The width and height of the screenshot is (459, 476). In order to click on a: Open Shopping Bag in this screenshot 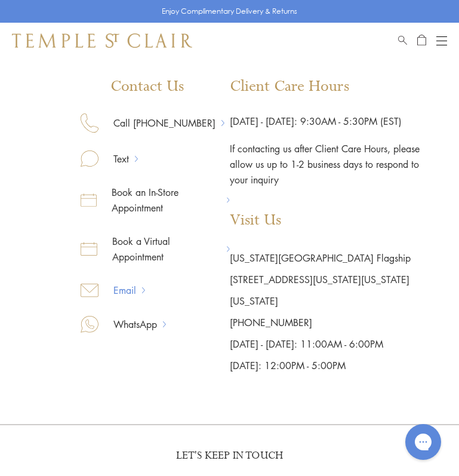, I will do `click(422, 40)`.